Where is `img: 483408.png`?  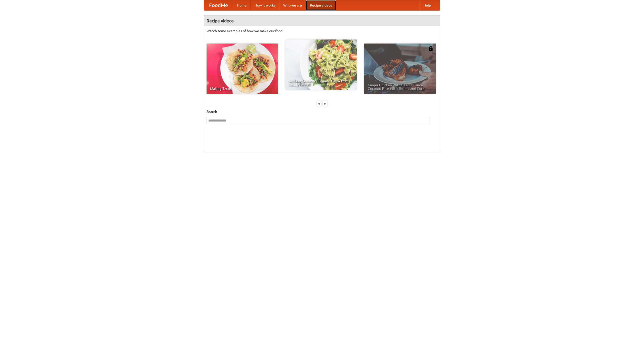 img: 483408.png is located at coordinates (431, 49).